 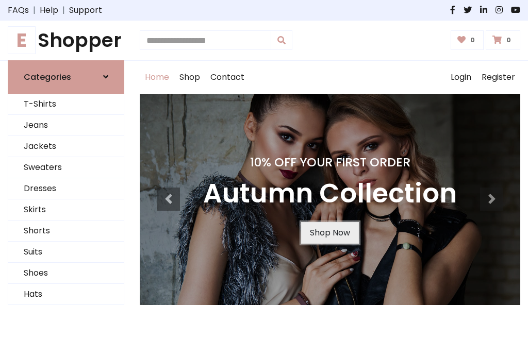 I want to click on a: FAQs, so click(x=18, y=10).